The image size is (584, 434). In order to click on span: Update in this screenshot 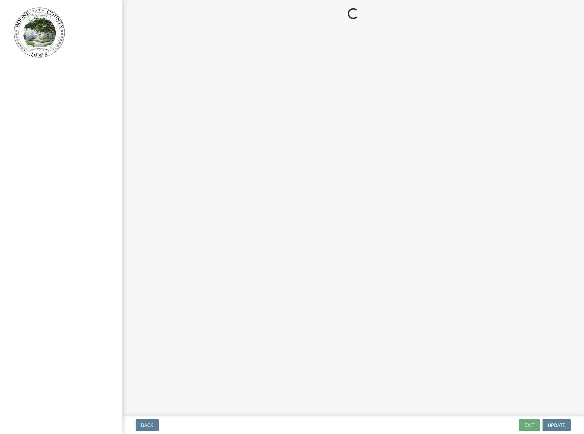, I will do `click(556, 425)`.